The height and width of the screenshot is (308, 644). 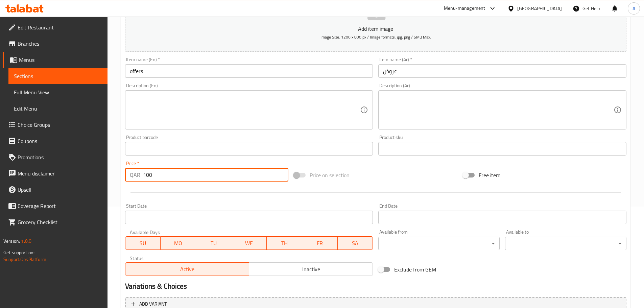 I want to click on span: Active, so click(x=187, y=269).